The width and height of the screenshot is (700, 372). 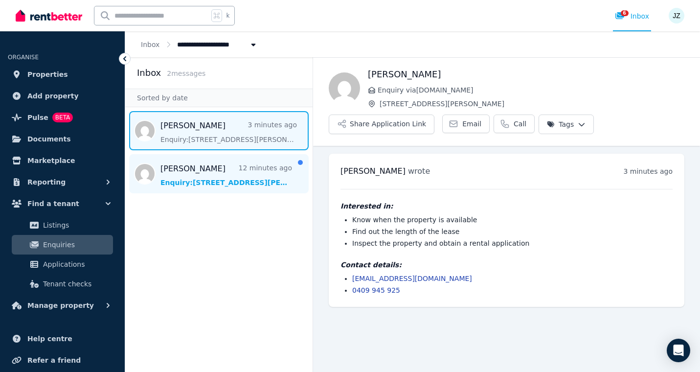 I want to click on a: Listings, so click(x=62, y=225).